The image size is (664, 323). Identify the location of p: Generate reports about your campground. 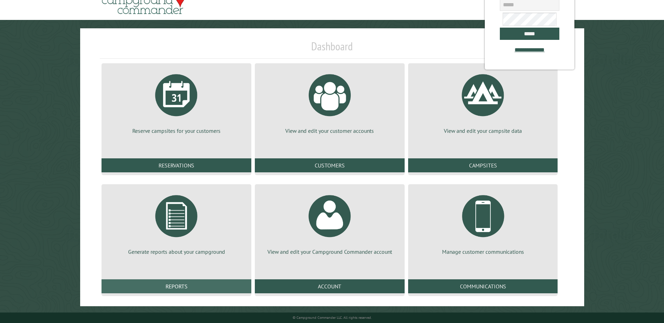
(176, 252).